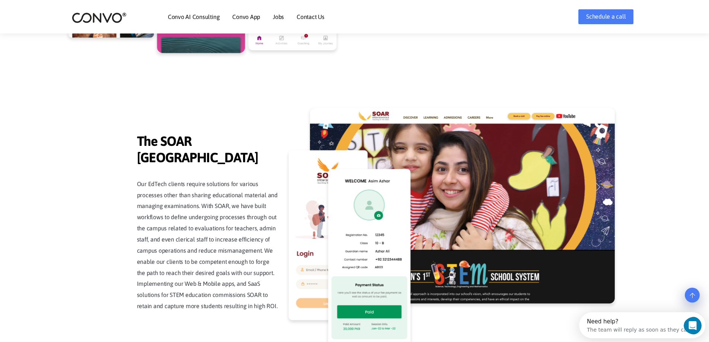 Image resolution: width=709 pixels, height=342 pixels. I want to click on a: Schedule a call, so click(606, 17).